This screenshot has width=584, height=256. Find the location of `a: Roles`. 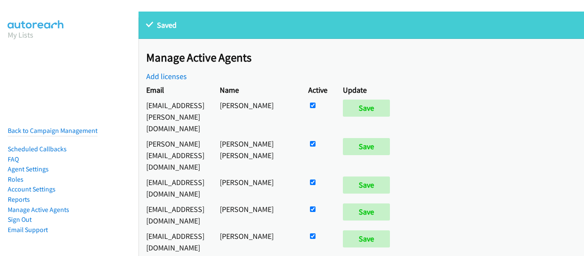

a: Roles is located at coordinates (15, 179).